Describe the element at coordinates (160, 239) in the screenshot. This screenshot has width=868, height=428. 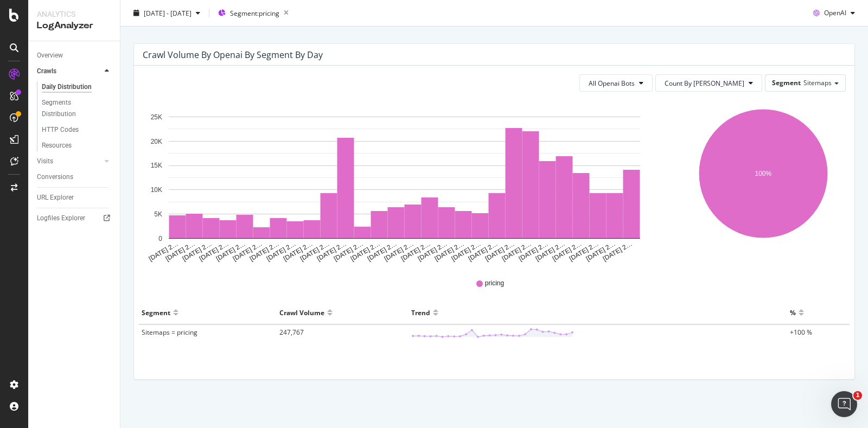
I see `text: 0` at that location.